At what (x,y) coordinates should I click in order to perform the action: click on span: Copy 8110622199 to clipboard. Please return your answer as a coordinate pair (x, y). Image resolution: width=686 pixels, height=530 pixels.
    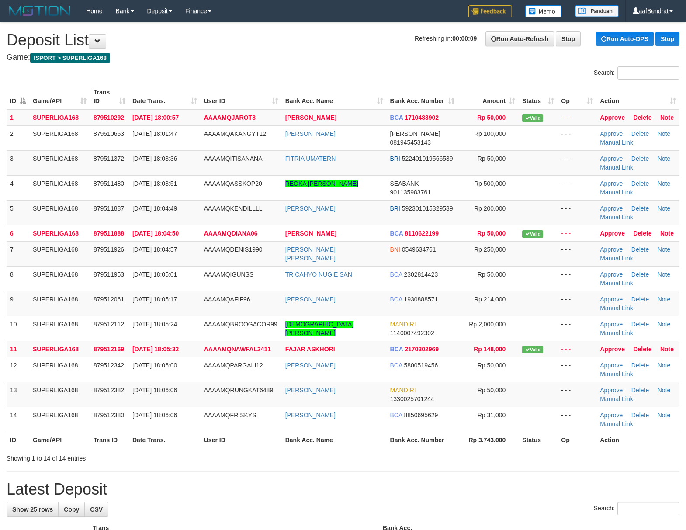
    Looking at the image, I should click on (421, 233).